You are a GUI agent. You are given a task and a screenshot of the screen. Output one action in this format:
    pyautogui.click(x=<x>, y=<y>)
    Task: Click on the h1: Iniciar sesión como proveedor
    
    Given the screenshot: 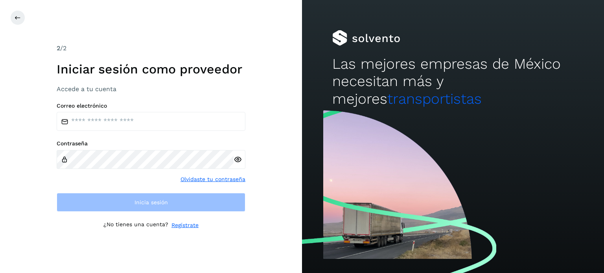 What is the action you would take?
    pyautogui.click(x=151, y=69)
    